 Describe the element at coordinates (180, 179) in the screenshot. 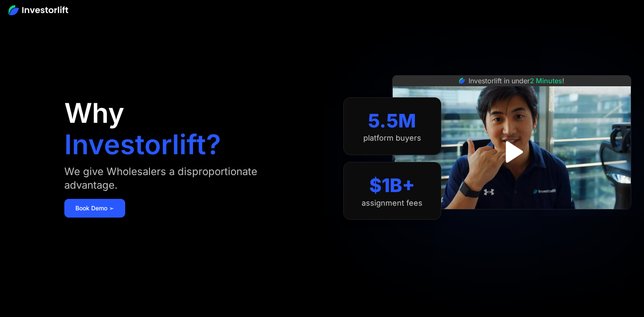

I see `div: We give Wholesalers a disproportionate advantage.` at that location.